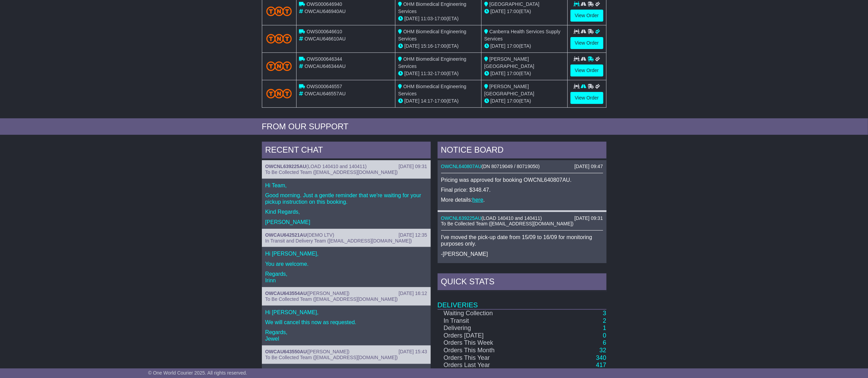 This screenshot has height=378, width=868. What do you see at coordinates (604, 328) in the screenshot?
I see `a: 1` at bounding box center [604, 328].